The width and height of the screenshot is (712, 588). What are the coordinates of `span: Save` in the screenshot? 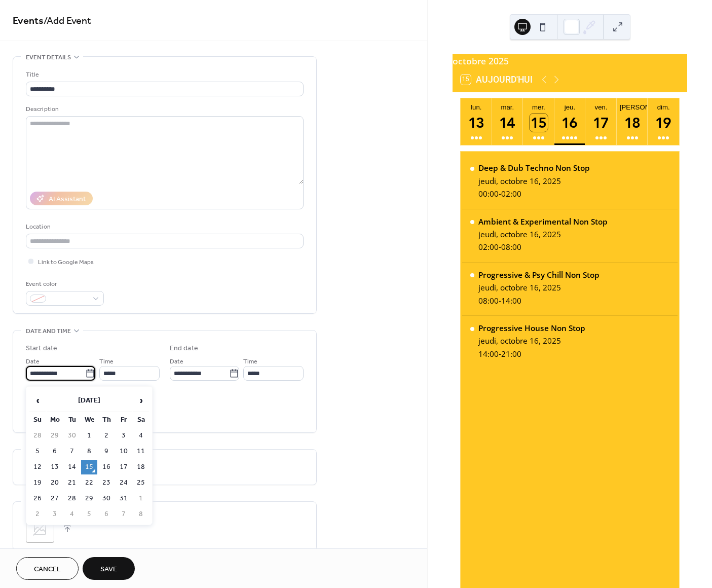 It's located at (109, 569).